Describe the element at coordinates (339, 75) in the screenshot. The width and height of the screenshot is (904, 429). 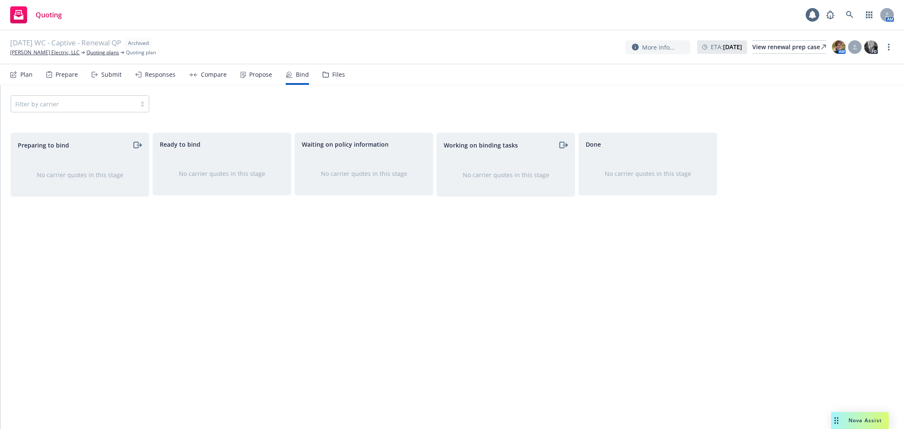
I see `div: Files` at that location.